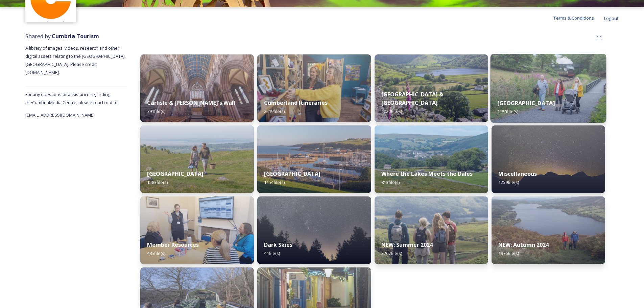 The image size is (644, 308). What do you see at coordinates (548, 159) in the screenshot?
I see `img: Blea%2520Tarn%2520Star-Lapse%2520Loop.jpg` at bounding box center [548, 159].